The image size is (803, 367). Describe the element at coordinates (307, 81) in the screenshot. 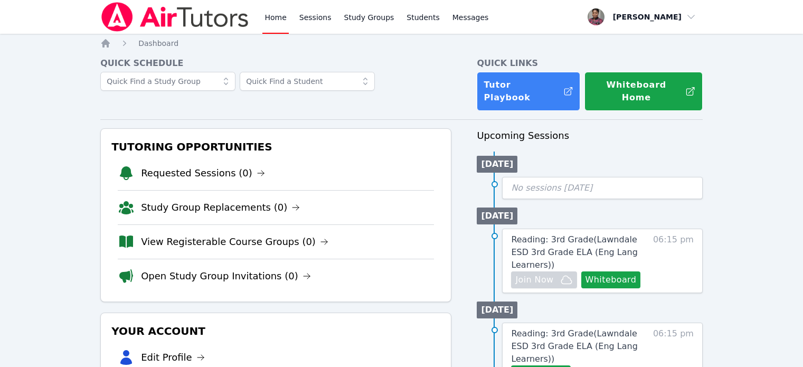

I see `input: Quick Find a Student` at that location.